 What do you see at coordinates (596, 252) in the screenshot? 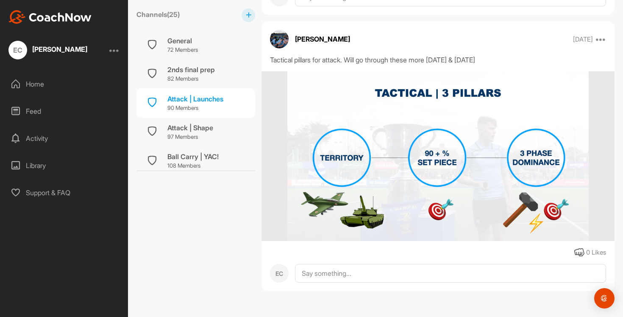
I see `div: 0 Likes` at bounding box center [596, 252].